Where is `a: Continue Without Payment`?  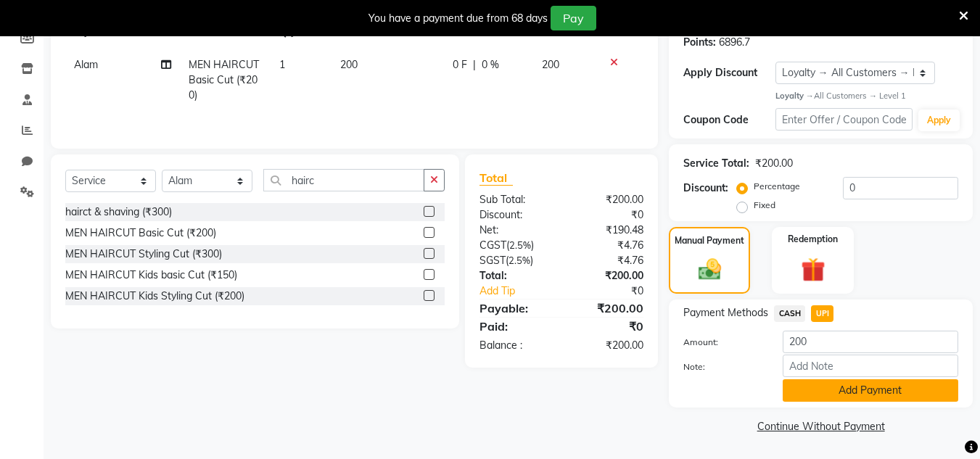 a: Continue Without Payment is located at coordinates (821, 427).